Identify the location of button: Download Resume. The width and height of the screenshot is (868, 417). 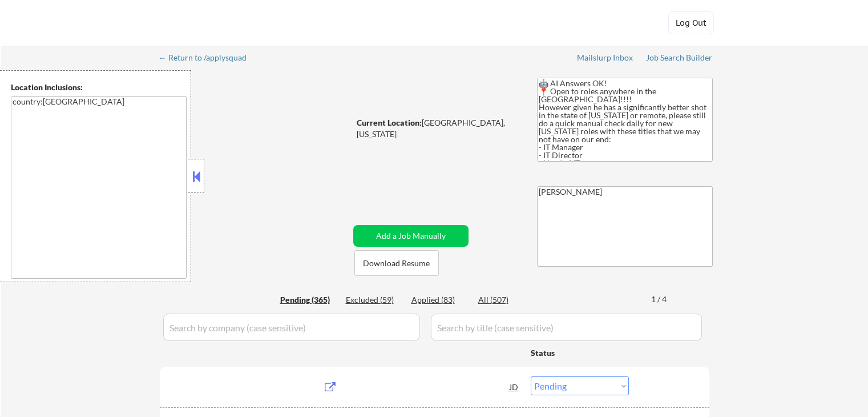
(397, 262).